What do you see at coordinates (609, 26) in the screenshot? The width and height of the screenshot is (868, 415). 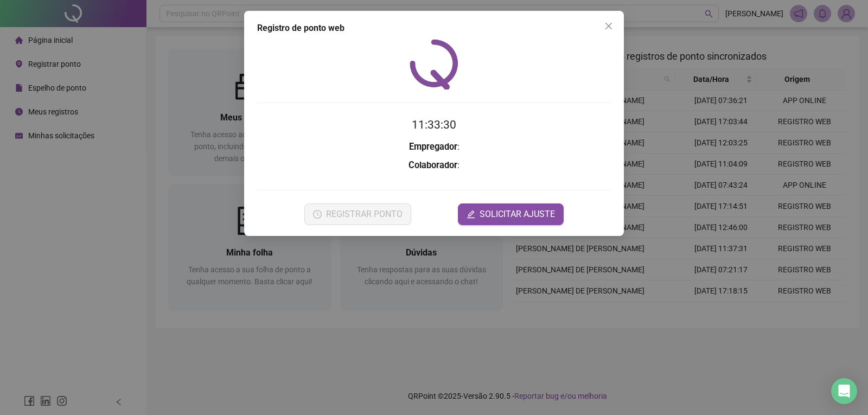 I see `span: close` at bounding box center [609, 26].